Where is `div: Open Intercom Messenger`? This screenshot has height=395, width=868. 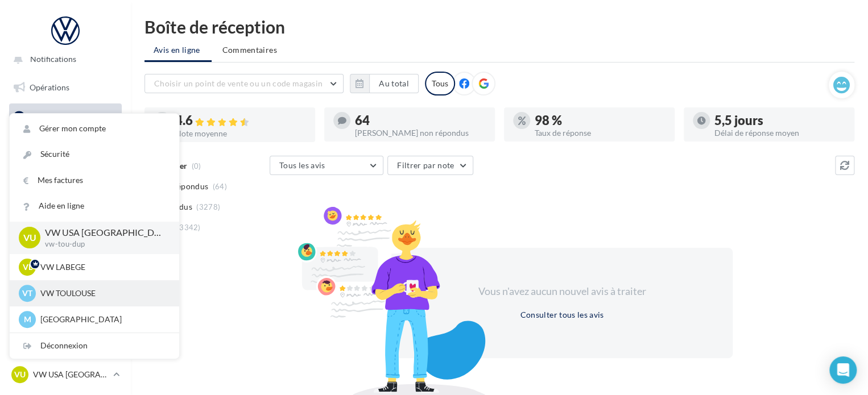
div: Open Intercom Messenger is located at coordinates (843, 370).